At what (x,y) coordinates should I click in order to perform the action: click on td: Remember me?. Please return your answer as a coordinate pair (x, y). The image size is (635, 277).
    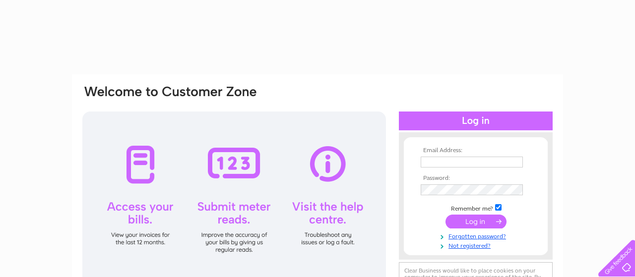
    Looking at the image, I should click on (476, 208).